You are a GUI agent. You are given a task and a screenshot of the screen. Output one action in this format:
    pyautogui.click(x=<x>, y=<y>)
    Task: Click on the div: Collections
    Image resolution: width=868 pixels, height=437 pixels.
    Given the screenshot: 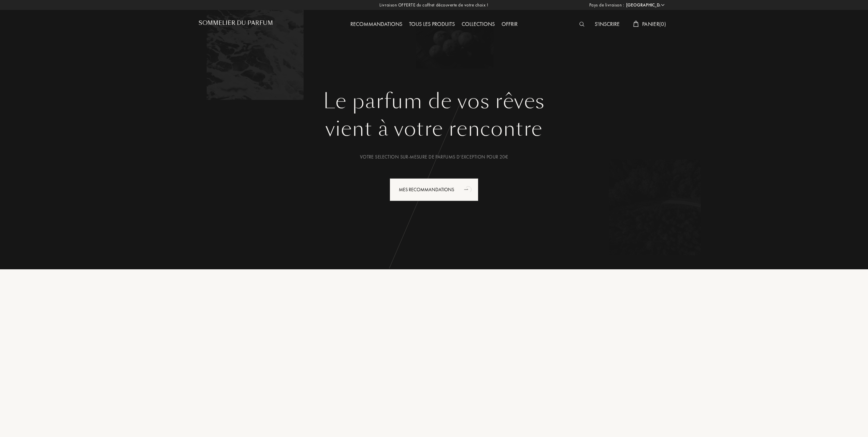 What is the action you would take?
    pyautogui.click(x=478, y=24)
    